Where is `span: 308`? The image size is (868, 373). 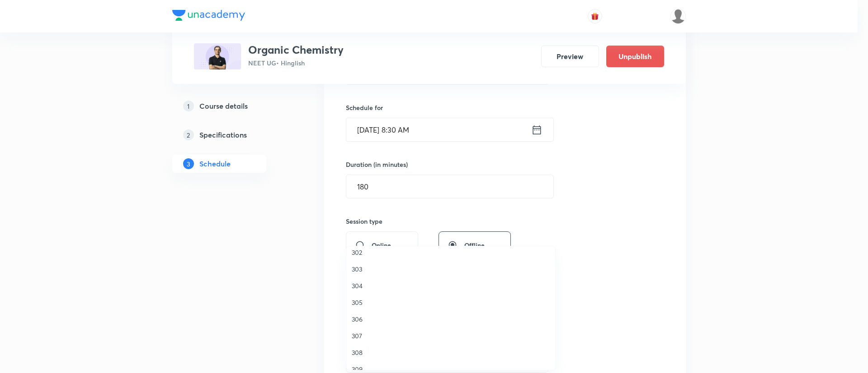
span: 308 is located at coordinates (451, 352).